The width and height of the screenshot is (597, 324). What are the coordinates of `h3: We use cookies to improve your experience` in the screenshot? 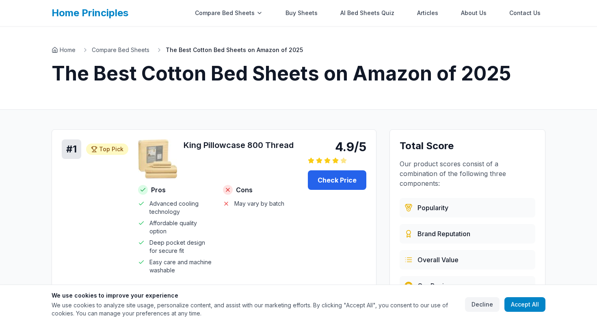 It's located at (255, 295).